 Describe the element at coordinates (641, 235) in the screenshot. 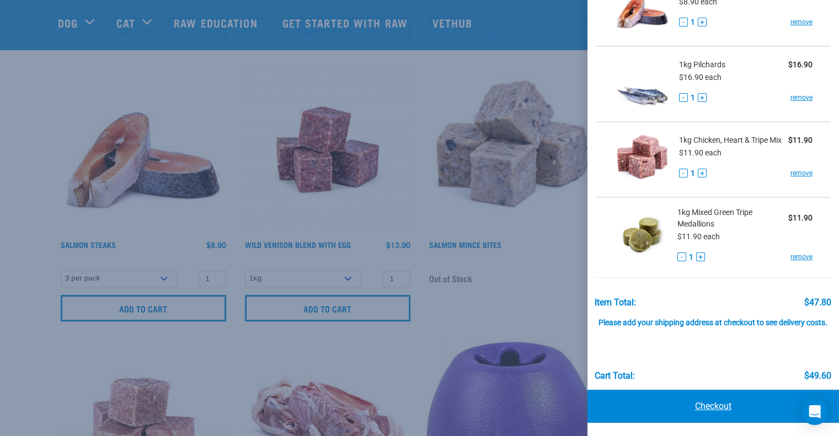

I see `img: Mixed Green Tripe Medallions` at that location.